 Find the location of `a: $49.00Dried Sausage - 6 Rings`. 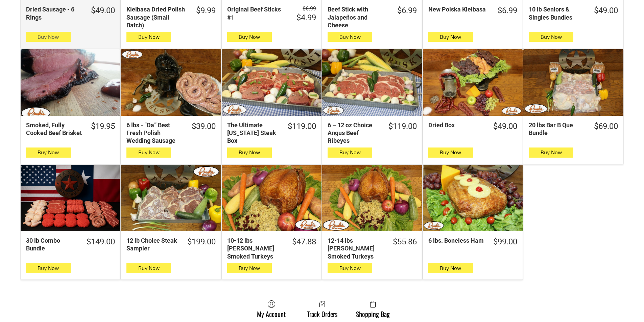

a: $49.00Dried Sausage - 6 Rings is located at coordinates (71, 13).